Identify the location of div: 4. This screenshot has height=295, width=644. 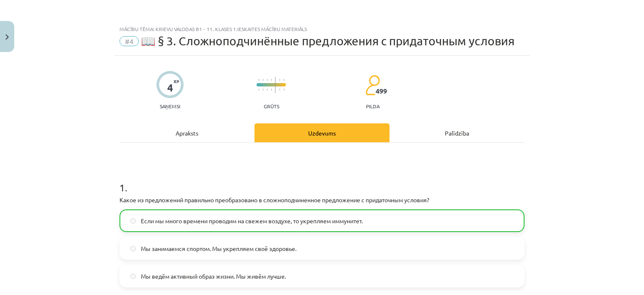
(170, 88).